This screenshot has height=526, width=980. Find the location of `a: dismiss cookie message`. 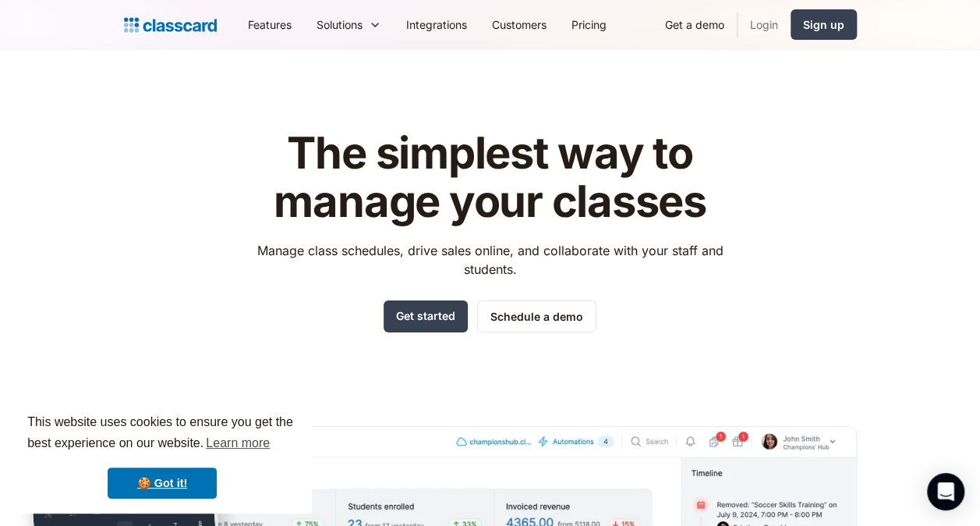

a: dismiss cookie message is located at coordinates (162, 483).